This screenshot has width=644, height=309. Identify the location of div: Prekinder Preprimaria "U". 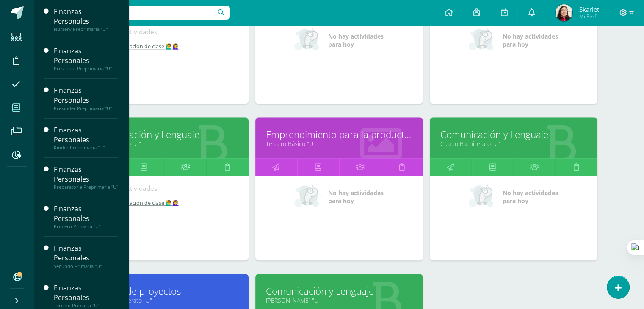
(86, 108).